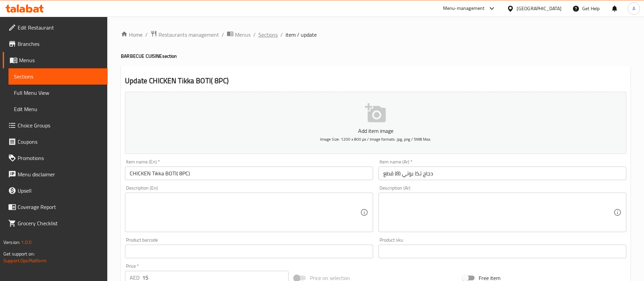 Image resolution: width=644 pixels, height=281 pixels. What do you see at coordinates (464, 9) in the screenshot?
I see `div: Menu-management` at bounding box center [464, 9].